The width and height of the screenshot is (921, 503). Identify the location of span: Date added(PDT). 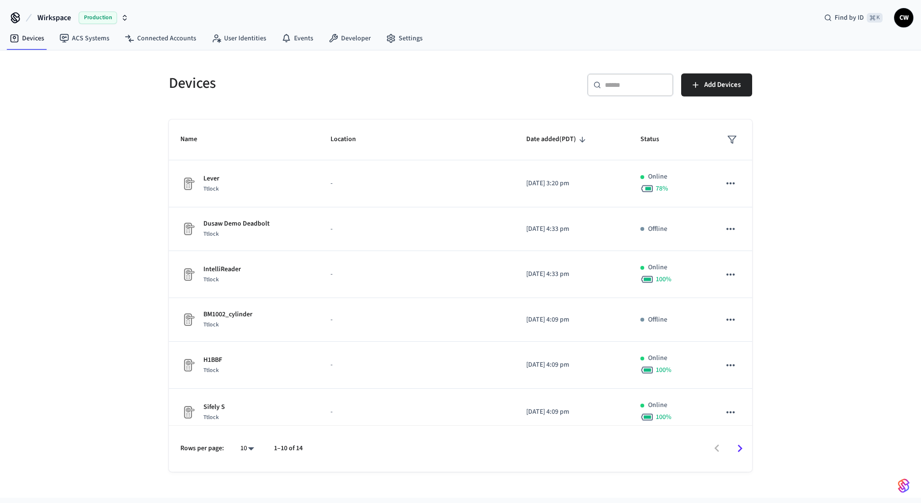
(557, 139).